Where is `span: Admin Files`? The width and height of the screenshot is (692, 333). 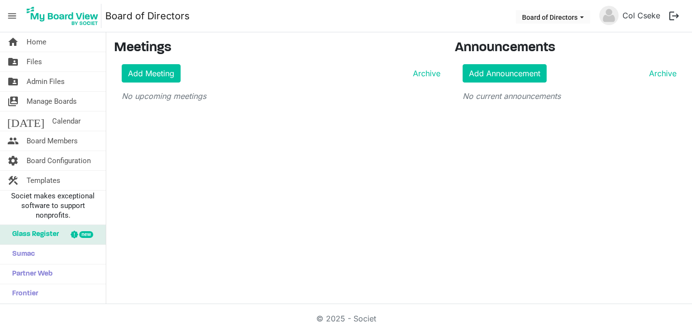 span: Admin Files is located at coordinates (45, 82).